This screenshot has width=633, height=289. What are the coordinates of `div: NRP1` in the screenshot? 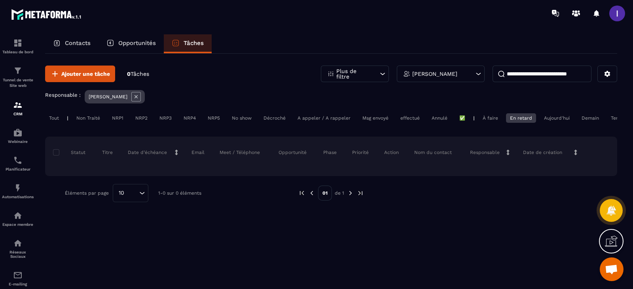 It's located at (117, 118).